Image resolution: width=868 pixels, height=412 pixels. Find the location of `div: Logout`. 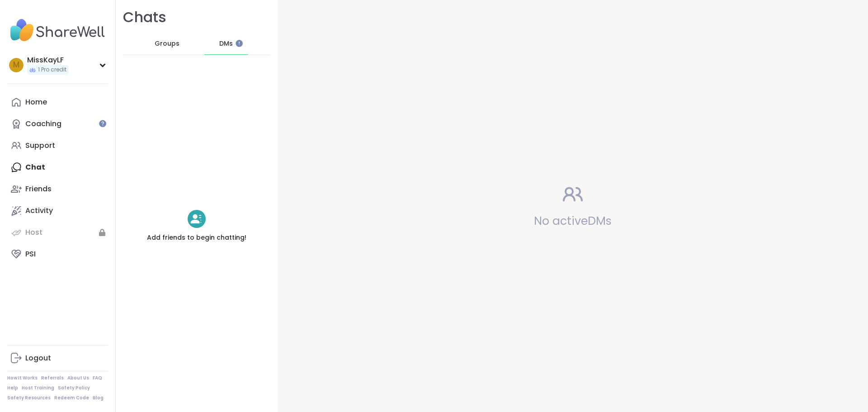

div: Logout is located at coordinates (38, 358).